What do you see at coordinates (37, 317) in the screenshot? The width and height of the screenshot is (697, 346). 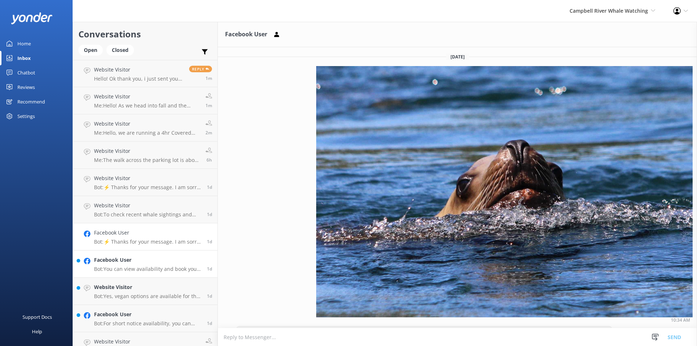 I see `div: Support Docs` at bounding box center [37, 317].